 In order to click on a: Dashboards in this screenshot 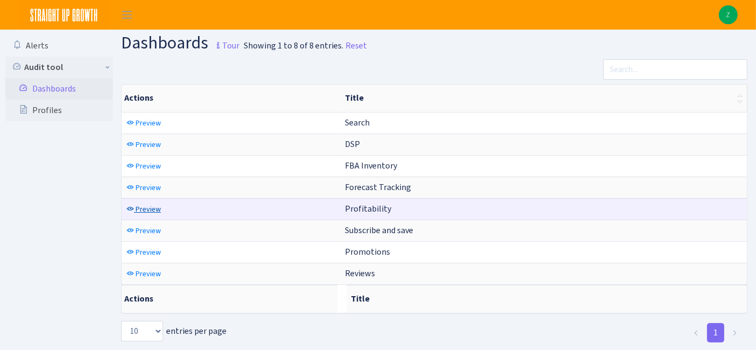, I will do `click(59, 89)`.